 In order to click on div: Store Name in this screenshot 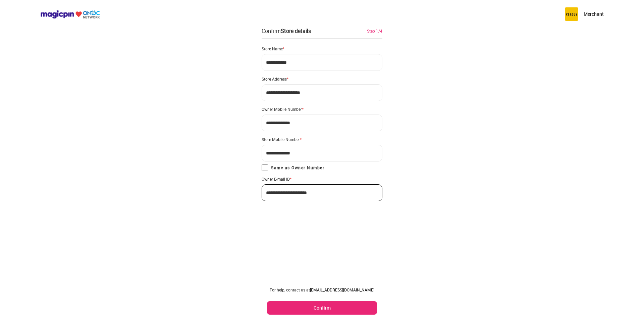, I will do `click(322, 49)`.